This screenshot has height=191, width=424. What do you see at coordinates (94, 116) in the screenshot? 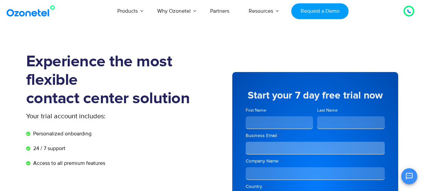
I see `p: Your trial account includes:` at bounding box center [94, 116].